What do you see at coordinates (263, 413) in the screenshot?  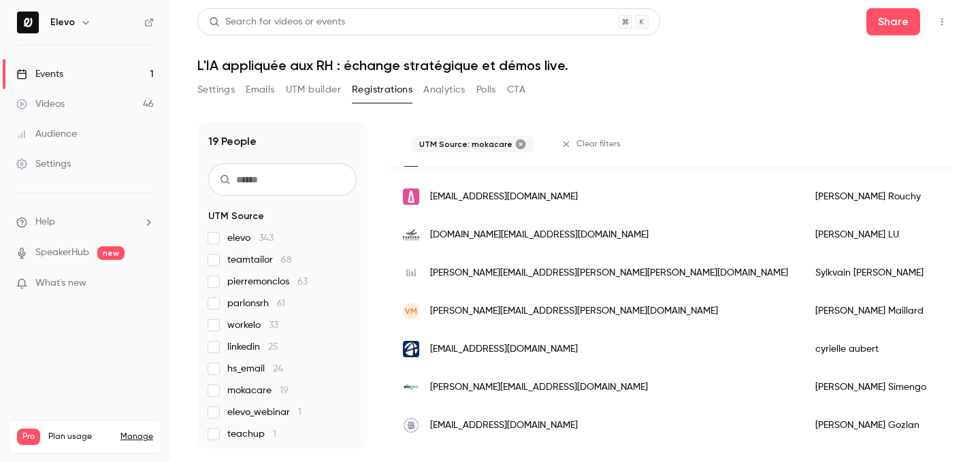 I see `span: elevo_webinar` at bounding box center [263, 413].